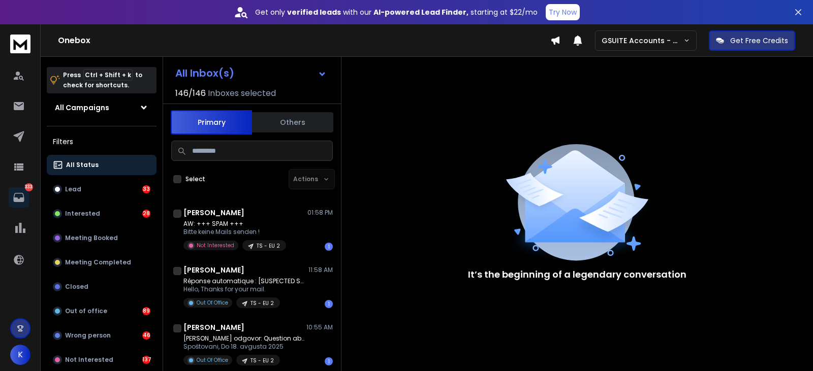 Image resolution: width=813 pixels, height=371 pixels. What do you see at coordinates (195, 179) in the screenshot?
I see `label: Select` at bounding box center [195, 179].